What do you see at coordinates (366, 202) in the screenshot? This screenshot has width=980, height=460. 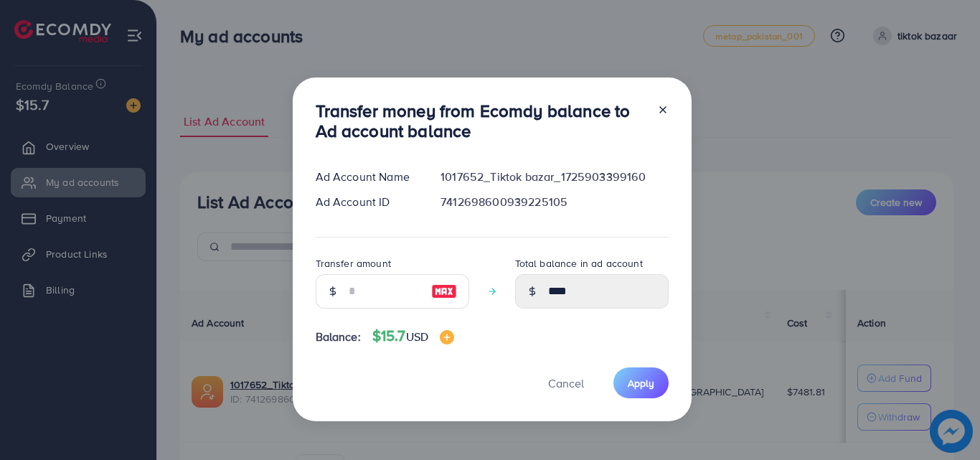 I see `div: Ad Account ID` at bounding box center [366, 202].